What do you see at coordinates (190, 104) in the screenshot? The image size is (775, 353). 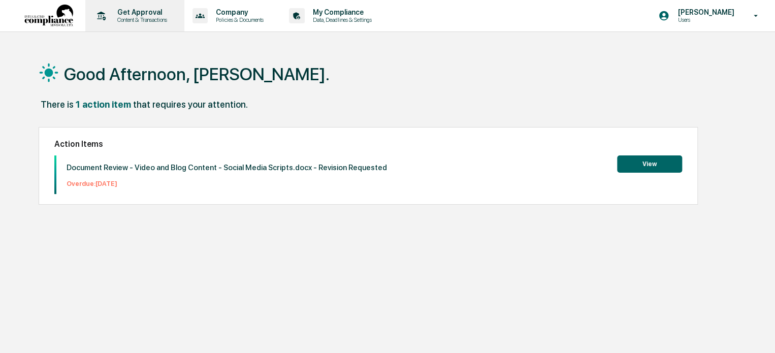 I see `div: that requires your attention.` at bounding box center [190, 104].